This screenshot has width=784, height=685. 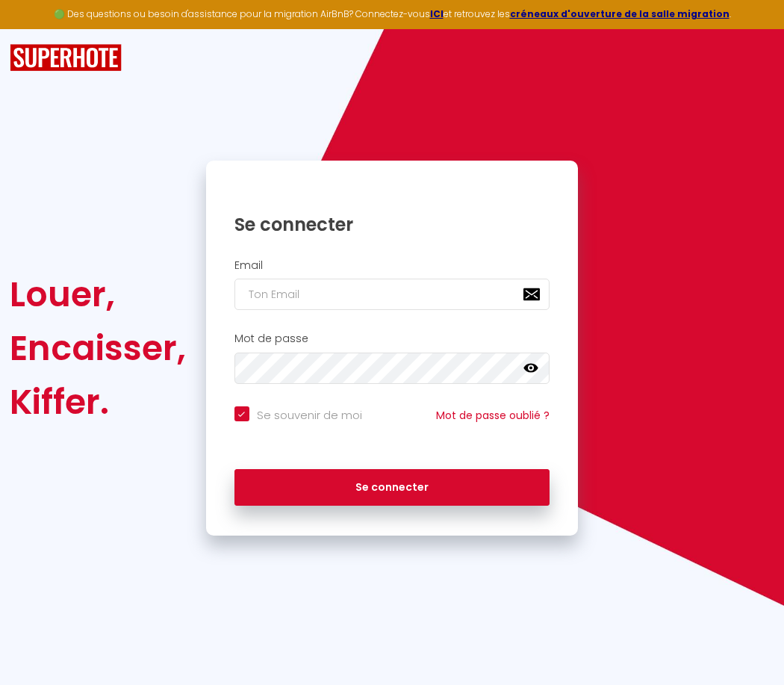 What do you see at coordinates (392, 338) in the screenshot?
I see `h2: Mot de passe` at bounding box center [392, 338].